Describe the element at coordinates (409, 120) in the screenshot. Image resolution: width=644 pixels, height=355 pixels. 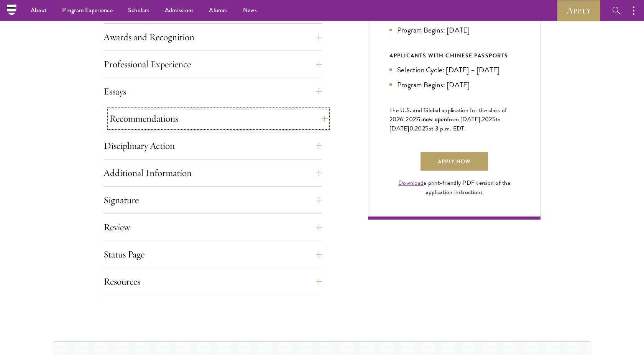
I see `span: -202` at that location.